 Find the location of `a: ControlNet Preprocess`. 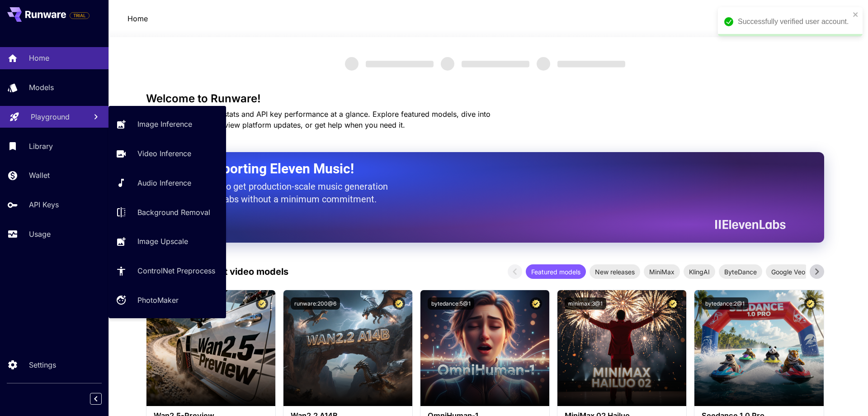

a: ControlNet Preprocess is located at coordinates (167, 270).